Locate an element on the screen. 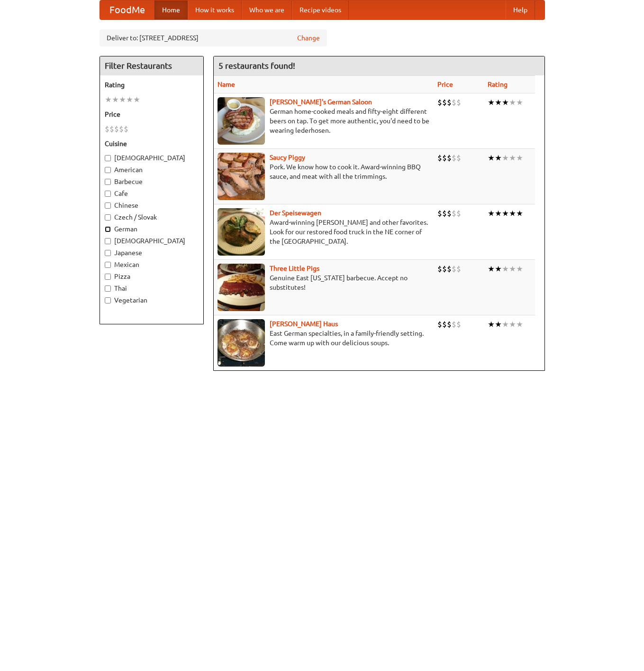 This screenshot has height=671, width=644. label: American is located at coordinates (152, 170).